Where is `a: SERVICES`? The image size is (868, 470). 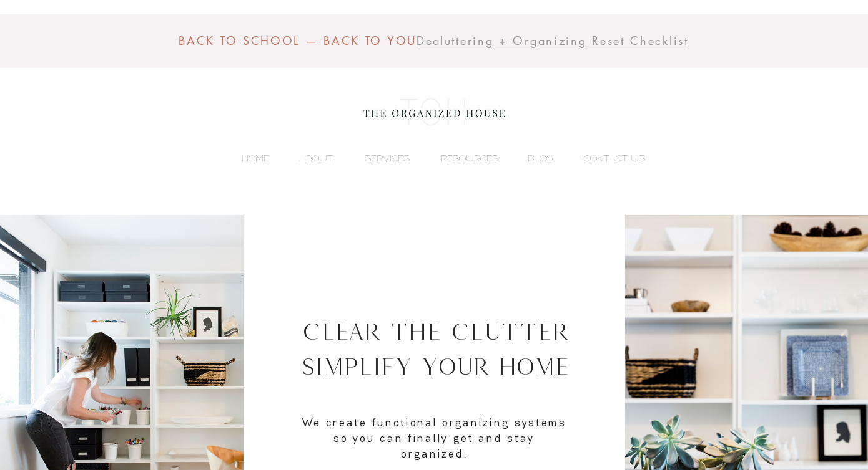 a: SERVICES is located at coordinates (377, 158).